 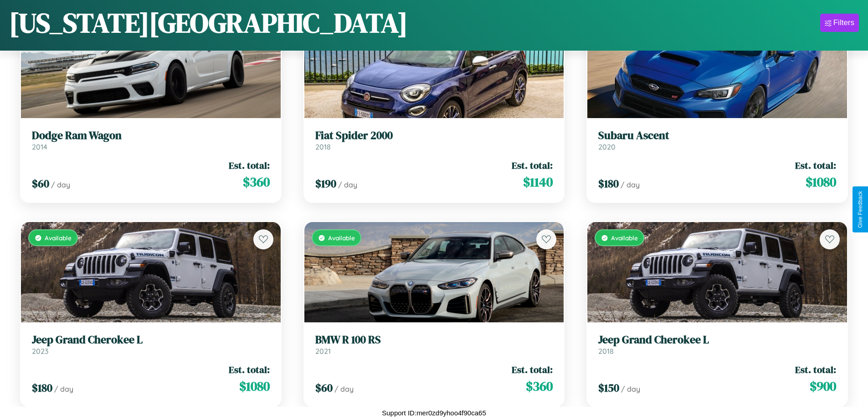 What do you see at coordinates (151, 136) in the screenshot?
I see `h3: Dodge Ram Wagon` at bounding box center [151, 136].